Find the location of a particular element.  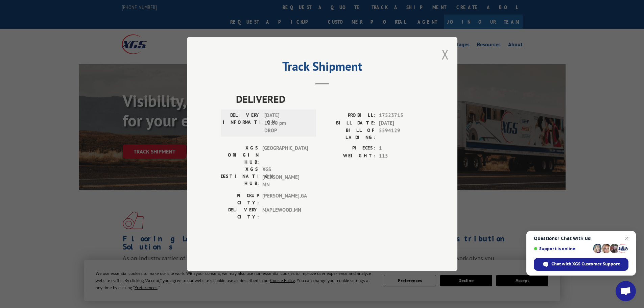

span: Chat with XGS Customer Support is located at coordinates (585, 264).